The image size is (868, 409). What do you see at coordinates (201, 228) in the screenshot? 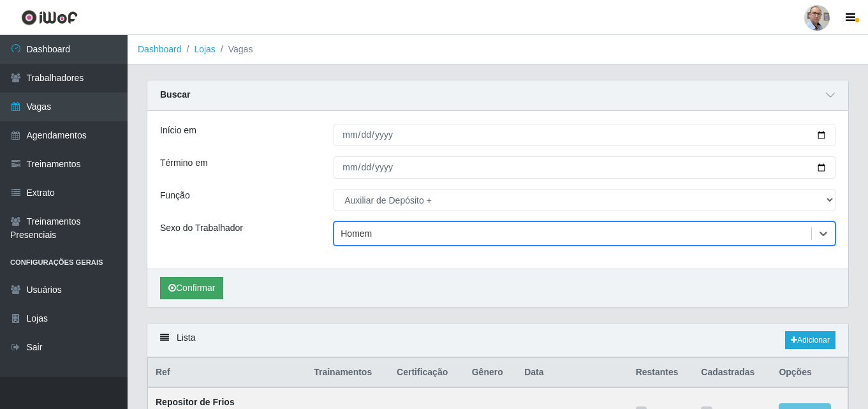
I see `label: Sexo do Trabalhador` at bounding box center [201, 228].